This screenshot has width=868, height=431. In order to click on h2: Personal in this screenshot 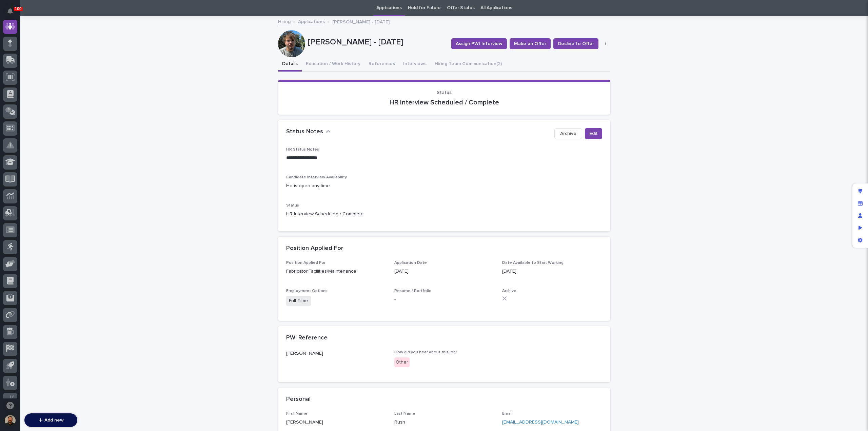, I will do `click(299, 399)`.